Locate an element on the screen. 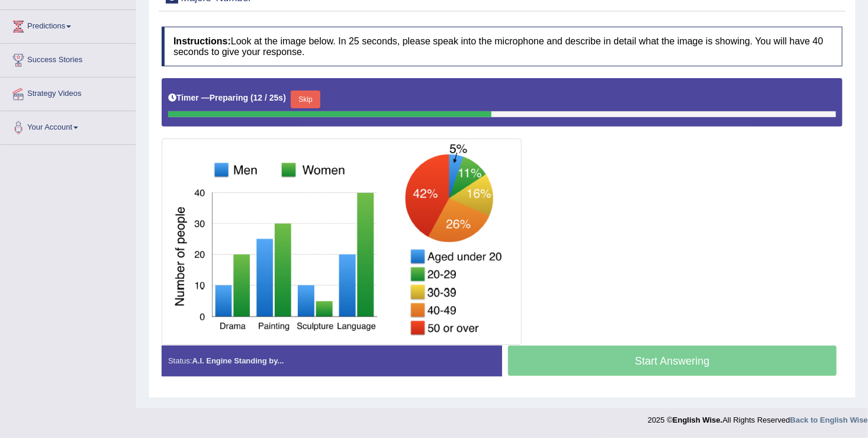 The width and height of the screenshot is (868, 438). h5: Timer — is located at coordinates (227, 97).